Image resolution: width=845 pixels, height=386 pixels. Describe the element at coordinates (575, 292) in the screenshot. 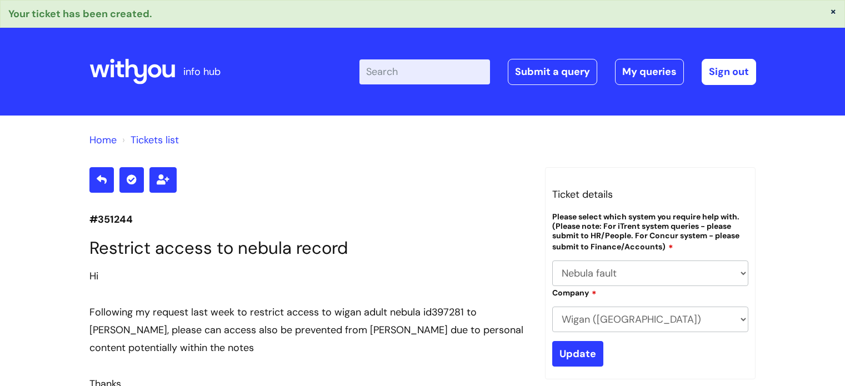

I see `label: Company` at that location.